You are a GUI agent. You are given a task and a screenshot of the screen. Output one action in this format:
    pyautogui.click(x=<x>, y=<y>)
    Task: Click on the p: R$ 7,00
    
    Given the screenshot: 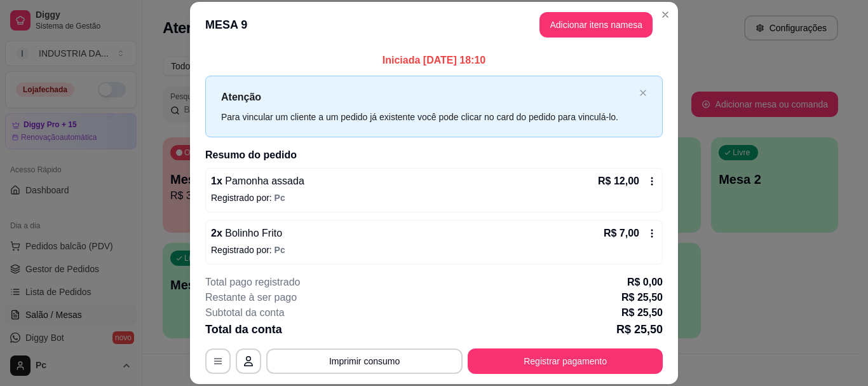 What is the action you would take?
    pyautogui.click(x=622, y=233)
    